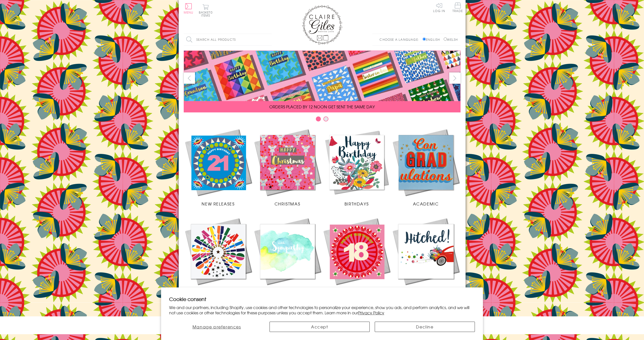 This screenshot has height=340, width=644. What do you see at coordinates (322, 299) in the screenshot?
I see `h2: Cookie consent` at bounding box center [322, 299].